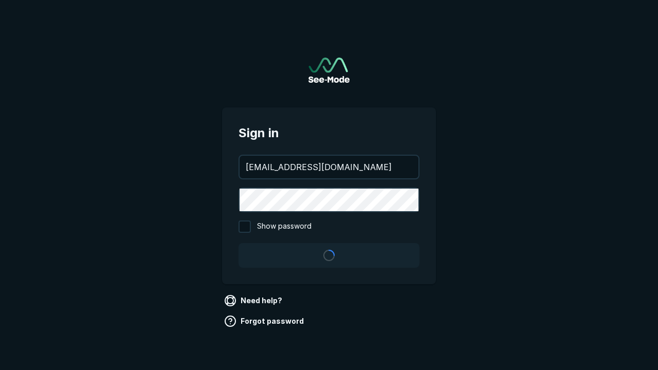 Image resolution: width=658 pixels, height=370 pixels. What do you see at coordinates (265, 321) in the screenshot?
I see `a: Forgot password` at bounding box center [265, 321].